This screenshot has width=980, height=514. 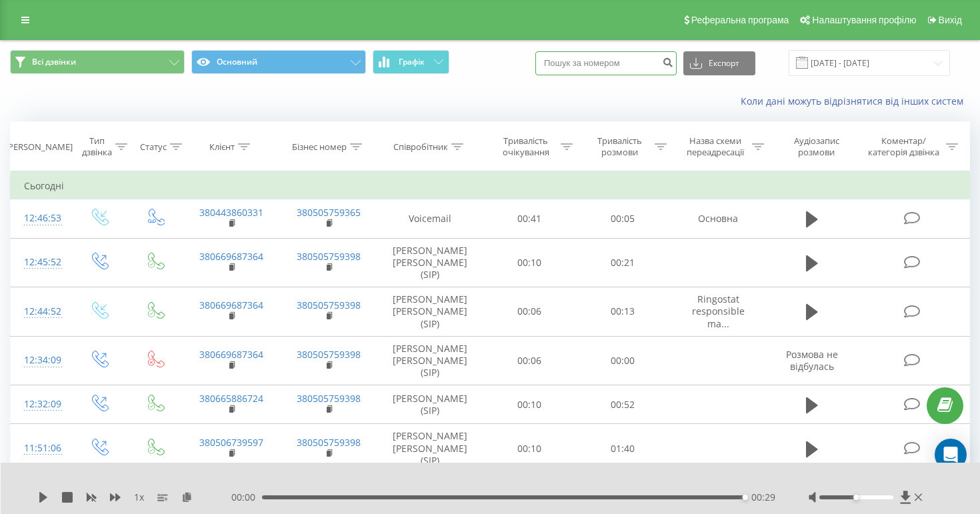 What do you see at coordinates (329, 212) in the screenshot?
I see `a: 380505759365` at bounding box center [329, 212].